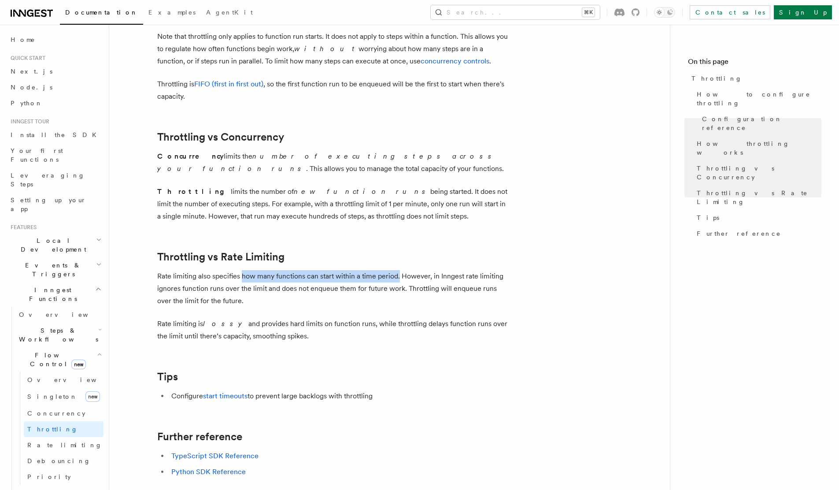  What do you see at coordinates (55, 71) in the screenshot?
I see `a: Next.js` at bounding box center [55, 71].